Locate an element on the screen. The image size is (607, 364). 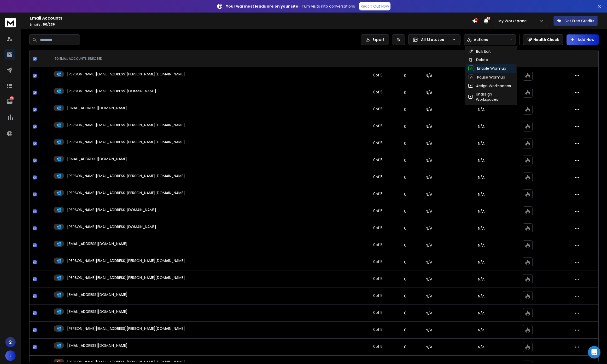
span: 50 is located at coordinates (488, 18).